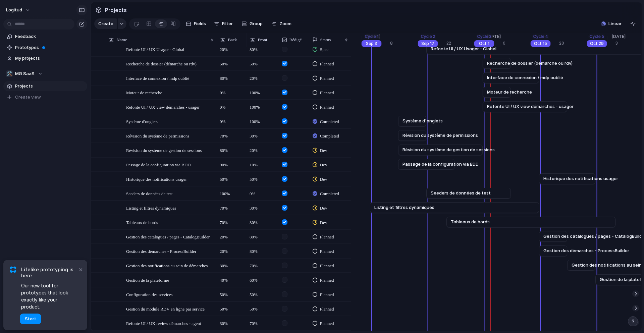 Image resolution: width=644 pixels, height=333 pixels. I want to click on span: Historique des notifications usager, so click(156, 179).